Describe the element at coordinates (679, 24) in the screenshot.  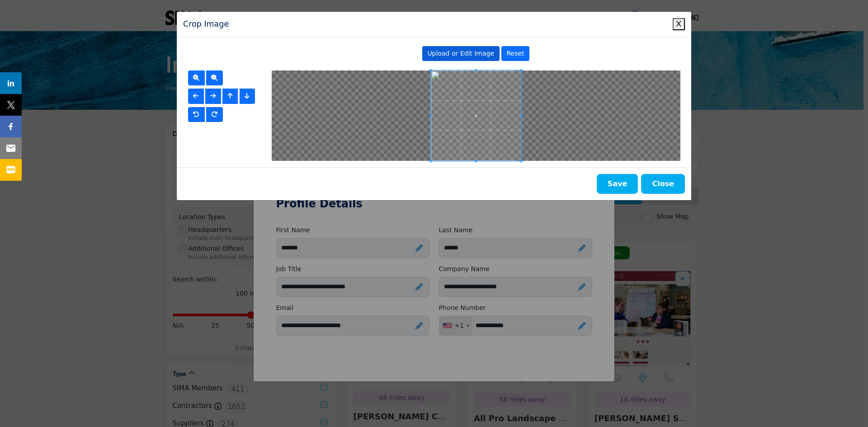
I see `button: Close Image Upload Modal` at that location.